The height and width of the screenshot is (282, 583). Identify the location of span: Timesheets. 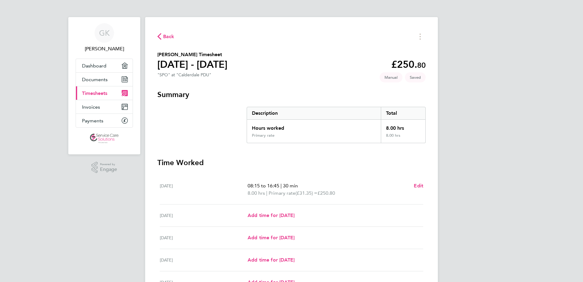
(95, 93).